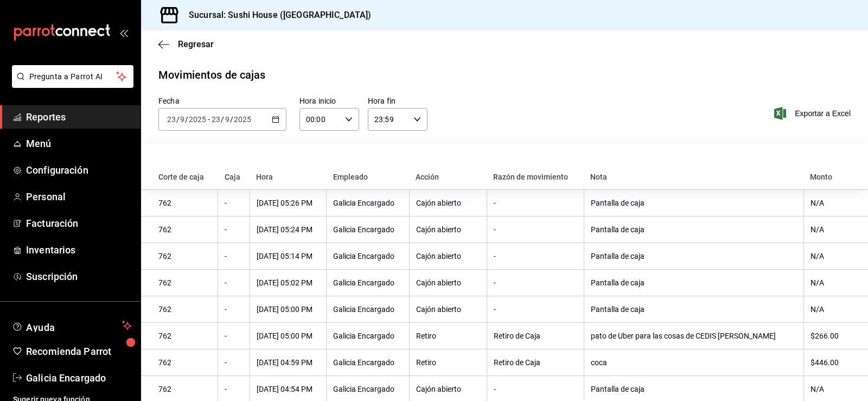  What do you see at coordinates (813, 114) in the screenshot?
I see `button: Exportar a Excel` at bounding box center [813, 114].